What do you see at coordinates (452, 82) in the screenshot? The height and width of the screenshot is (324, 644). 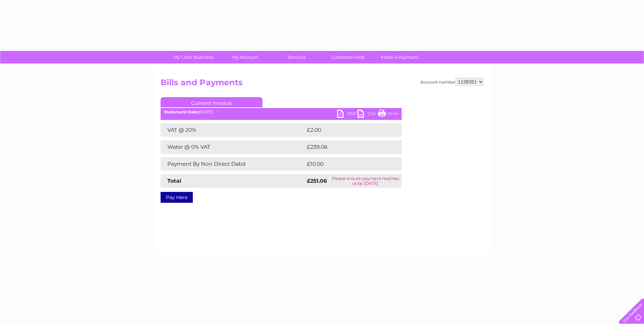 I see `div: Account number` at bounding box center [452, 82].